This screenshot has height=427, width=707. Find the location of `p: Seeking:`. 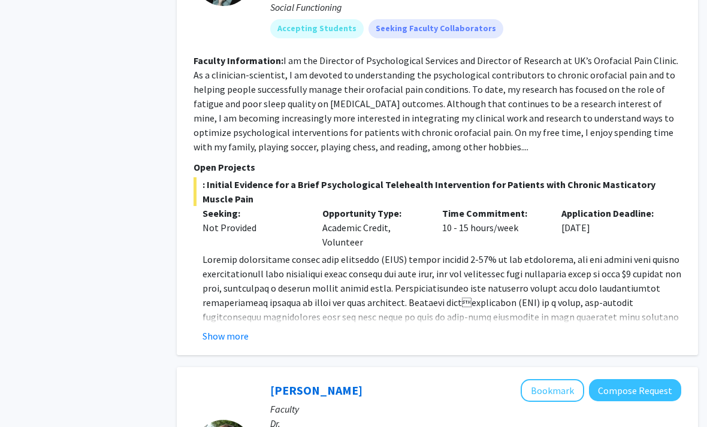

p: Seeking: is located at coordinates (253, 214).